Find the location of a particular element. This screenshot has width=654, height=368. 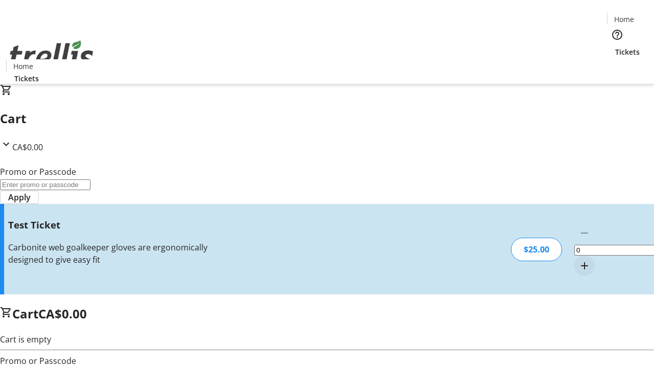

button: Help is located at coordinates (617, 35).